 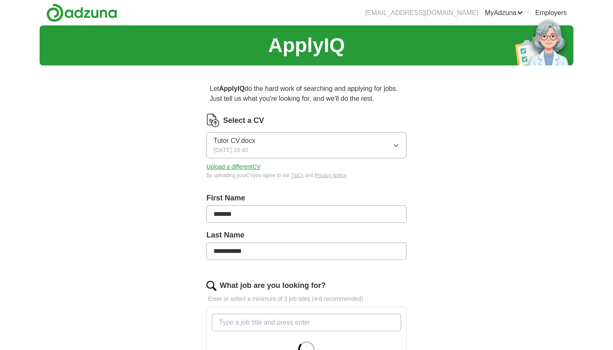 I want to click on a: T&Cs, so click(x=297, y=176).